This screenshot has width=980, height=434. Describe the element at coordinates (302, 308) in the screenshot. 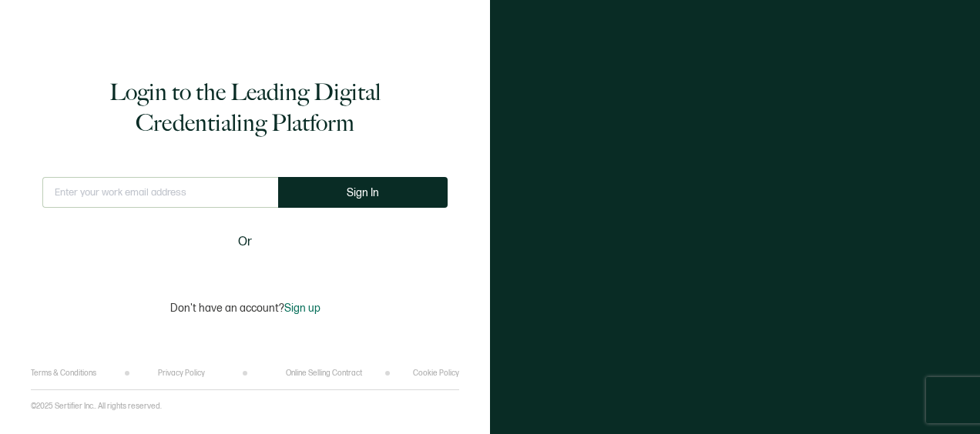

I see `span: Sign up` at that location.